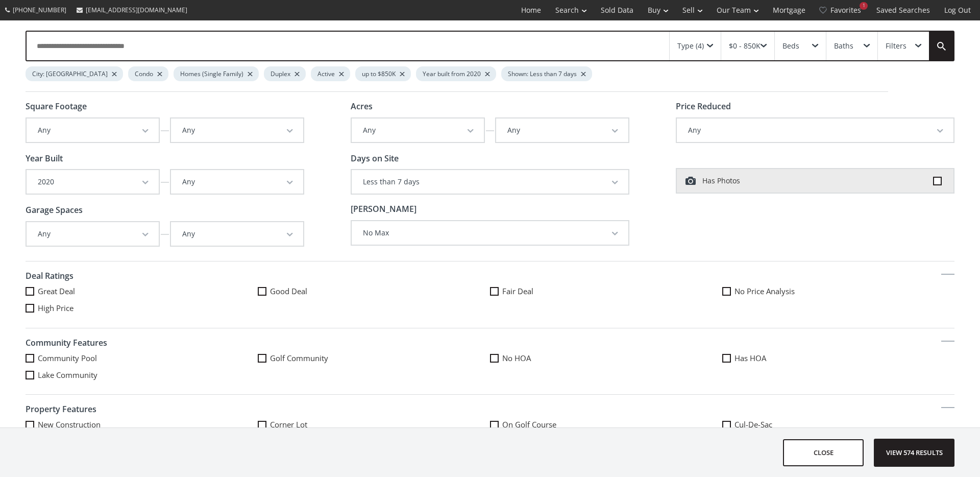  Describe the element at coordinates (142, 358) in the screenshot. I see `label: Community Pool` at that location.